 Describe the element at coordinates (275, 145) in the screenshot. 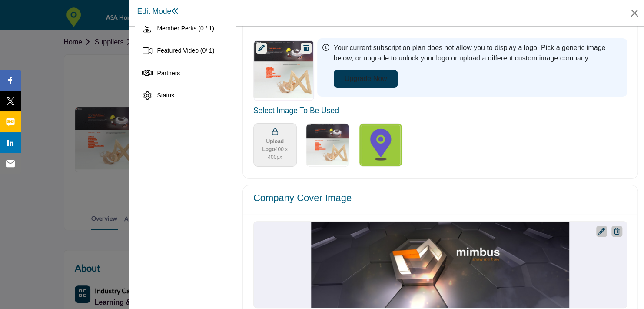

I see `a: Upload Logo400 x 400px` at that location.